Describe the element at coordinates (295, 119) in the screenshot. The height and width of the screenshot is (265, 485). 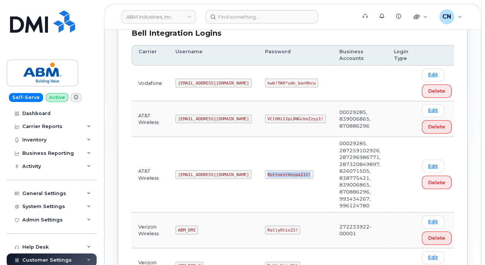
I see `code: VClOHiIJpL0NGcbnZzyy1!` at that location.